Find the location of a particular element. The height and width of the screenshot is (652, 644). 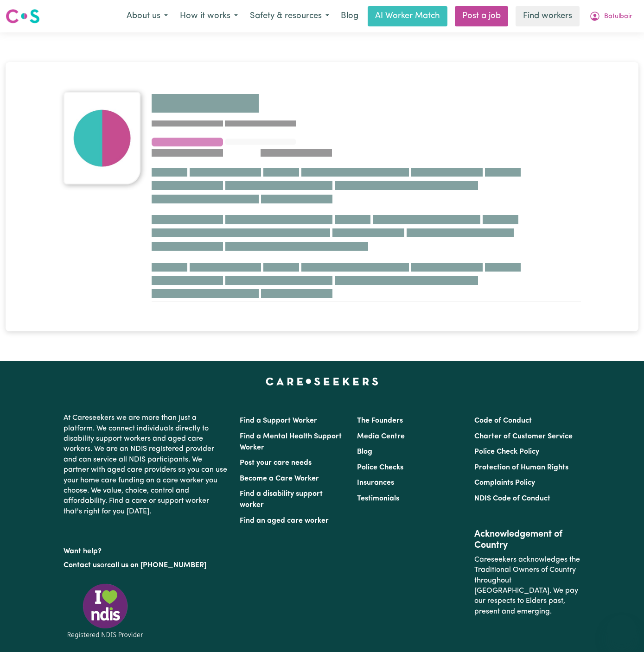

a: Post your care needs is located at coordinates (275, 463).